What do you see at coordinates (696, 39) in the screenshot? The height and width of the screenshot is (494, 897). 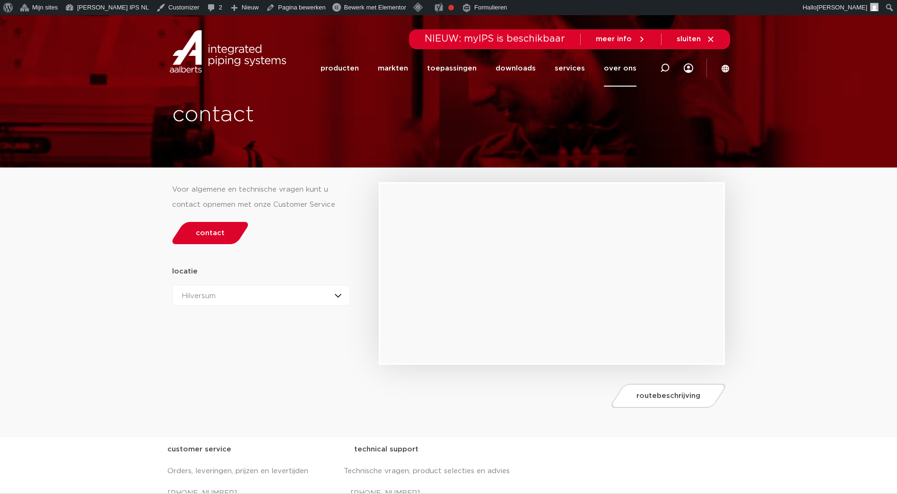 I see `a: sluiten` at bounding box center [696, 39].